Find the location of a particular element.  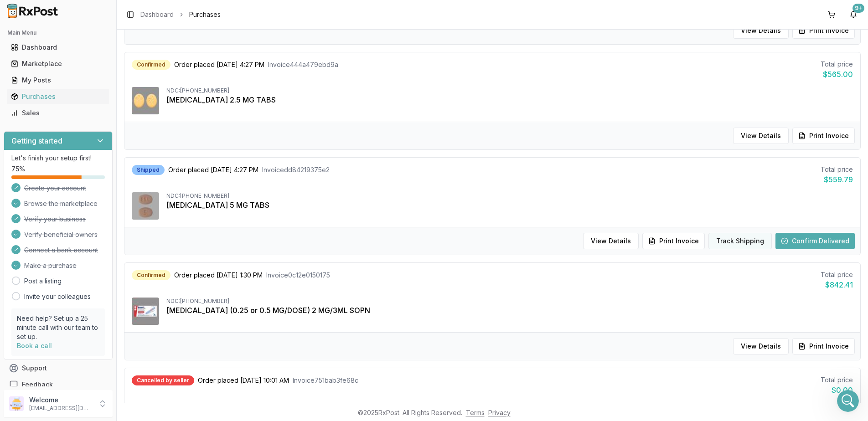

div: Confirmed is located at coordinates (151, 65).